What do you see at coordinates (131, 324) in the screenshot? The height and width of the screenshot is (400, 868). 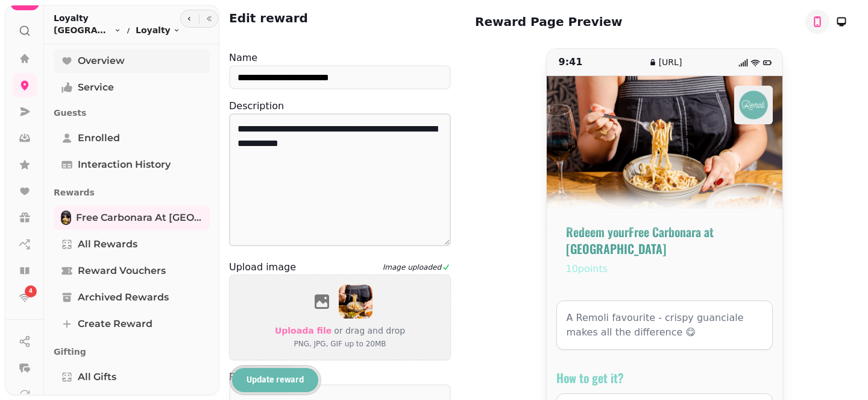 I see `a: Create reward` at bounding box center [131, 324].